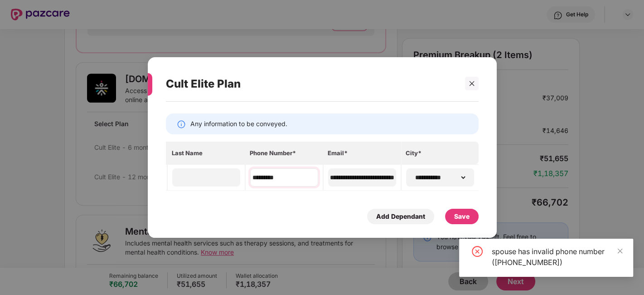 The width and height of the screenshot is (644, 295). What do you see at coordinates (206, 153) in the screenshot?
I see `th: Last Name` at bounding box center [206, 153].